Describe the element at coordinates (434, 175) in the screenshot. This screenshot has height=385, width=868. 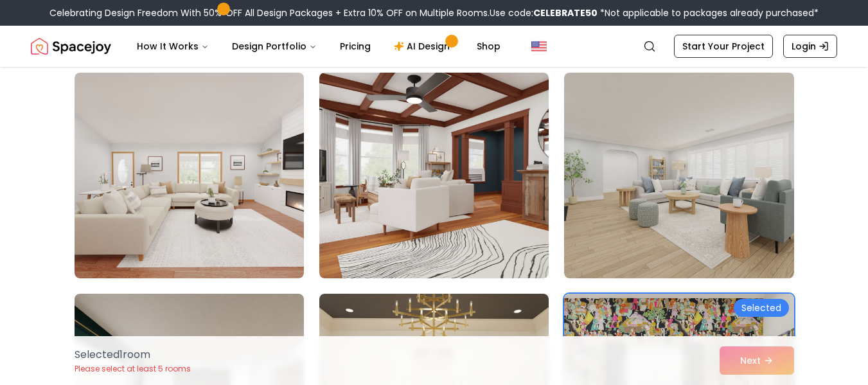
I see `img: Room room-20` at that location.